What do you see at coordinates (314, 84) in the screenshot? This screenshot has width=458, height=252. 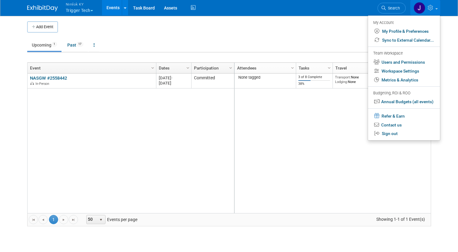 I see `div: 38%` at bounding box center [314, 84].